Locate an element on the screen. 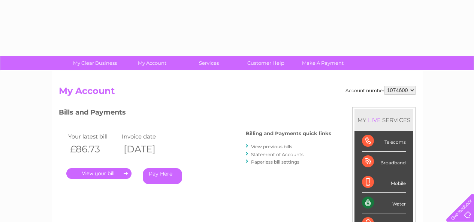 Image resolution: width=474 pixels, height=222 pixels. a: My Account is located at coordinates (152, 63).